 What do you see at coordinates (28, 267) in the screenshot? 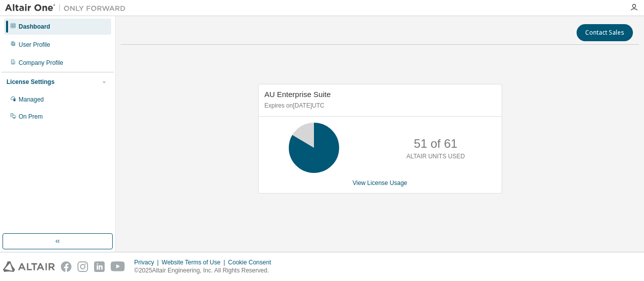
I see `img: altair_logo.svg` at bounding box center [28, 267].